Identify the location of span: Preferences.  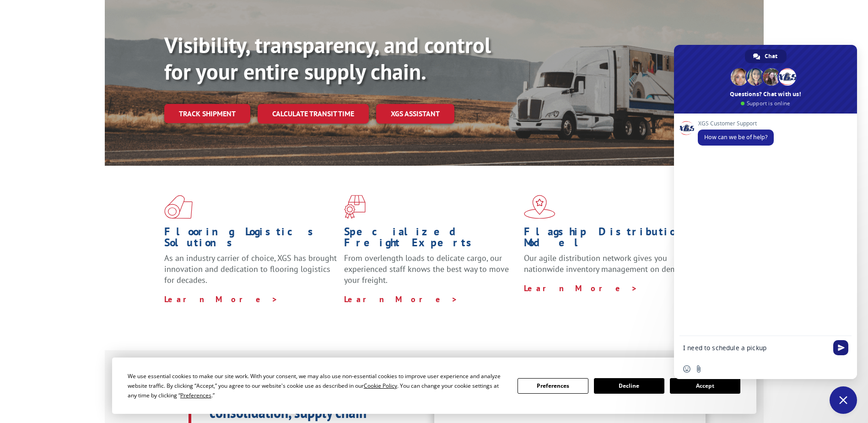
(196, 395).